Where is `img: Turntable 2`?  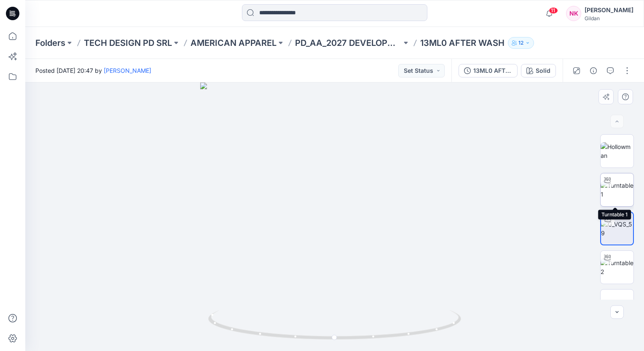 img: Turntable 2 is located at coordinates (617, 267).